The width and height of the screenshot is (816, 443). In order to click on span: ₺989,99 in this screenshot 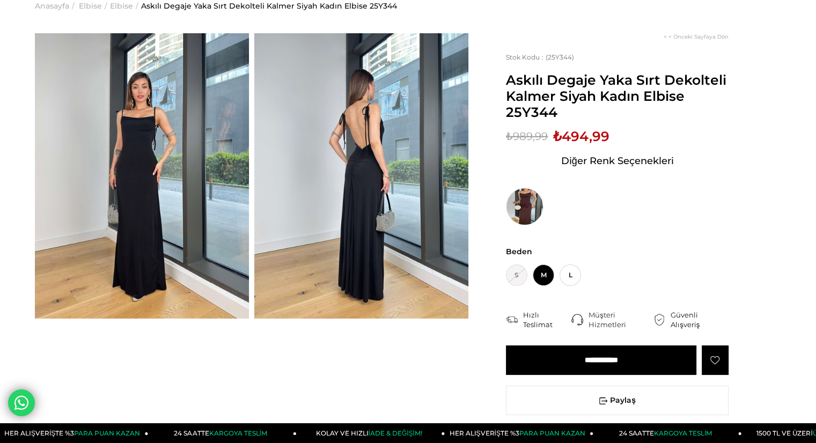, I will do `click(527, 136)`.